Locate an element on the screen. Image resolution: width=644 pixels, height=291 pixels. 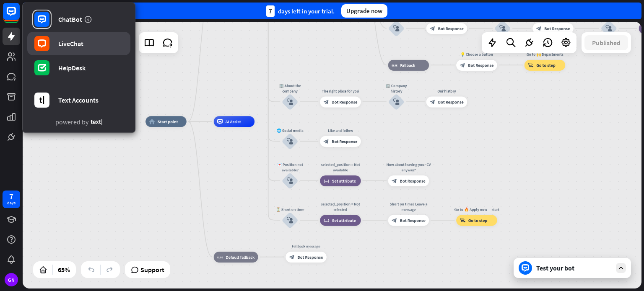
div: Go to 🔥 Apply now — start is located at coordinates (476, 209).